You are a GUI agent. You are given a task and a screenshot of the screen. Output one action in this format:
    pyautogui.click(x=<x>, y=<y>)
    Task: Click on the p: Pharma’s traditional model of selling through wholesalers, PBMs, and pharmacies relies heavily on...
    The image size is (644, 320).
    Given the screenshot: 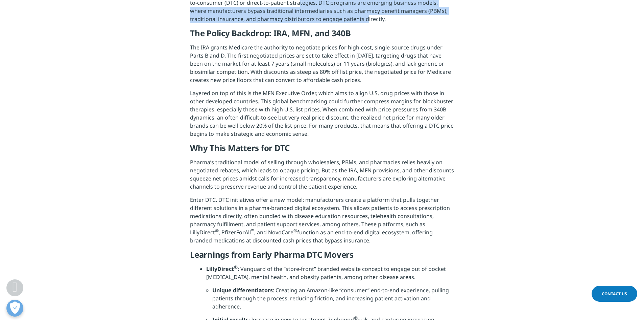 What is the action you would take?
    pyautogui.click(x=322, y=177)
    